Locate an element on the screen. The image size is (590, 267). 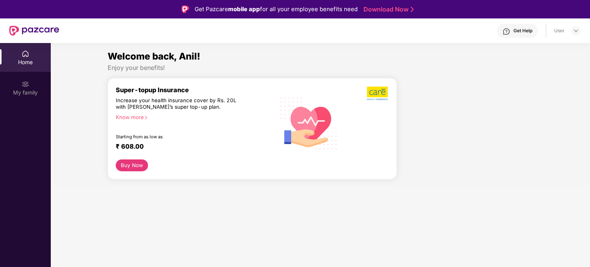
div: Starting from as low as is located at coordinates (179, 137).